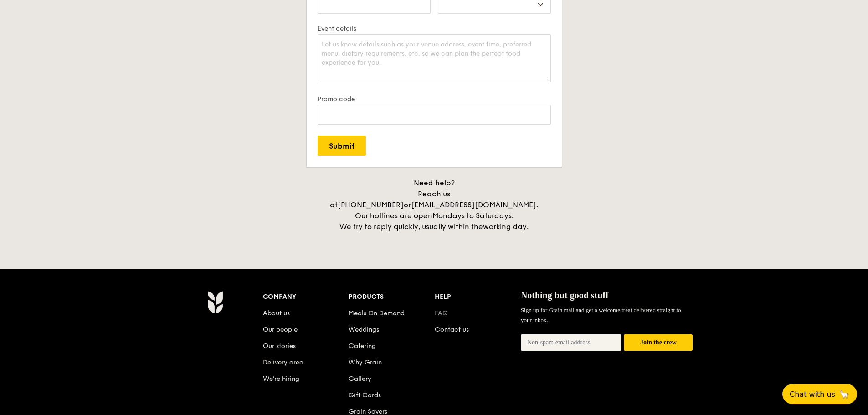 The width and height of the screenshot is (868, 415). I want to click on label: Promo code, so click(434, 99).